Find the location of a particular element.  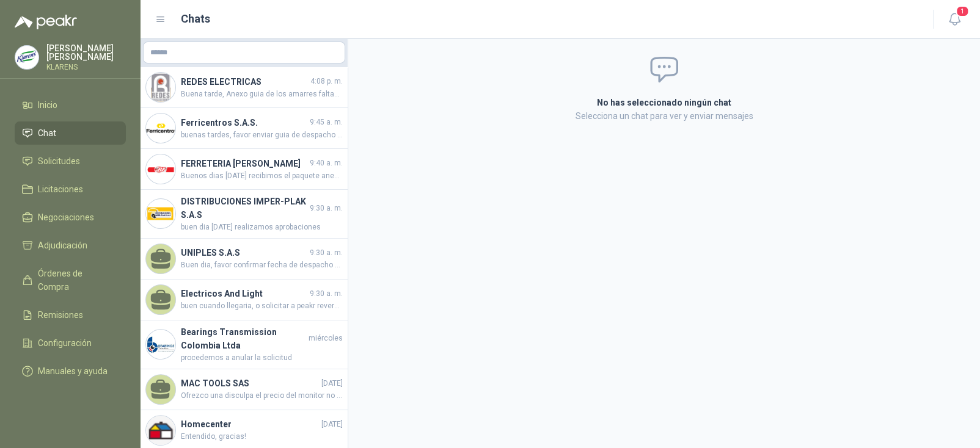

h1: Chats is located at coordinates (195, 19).